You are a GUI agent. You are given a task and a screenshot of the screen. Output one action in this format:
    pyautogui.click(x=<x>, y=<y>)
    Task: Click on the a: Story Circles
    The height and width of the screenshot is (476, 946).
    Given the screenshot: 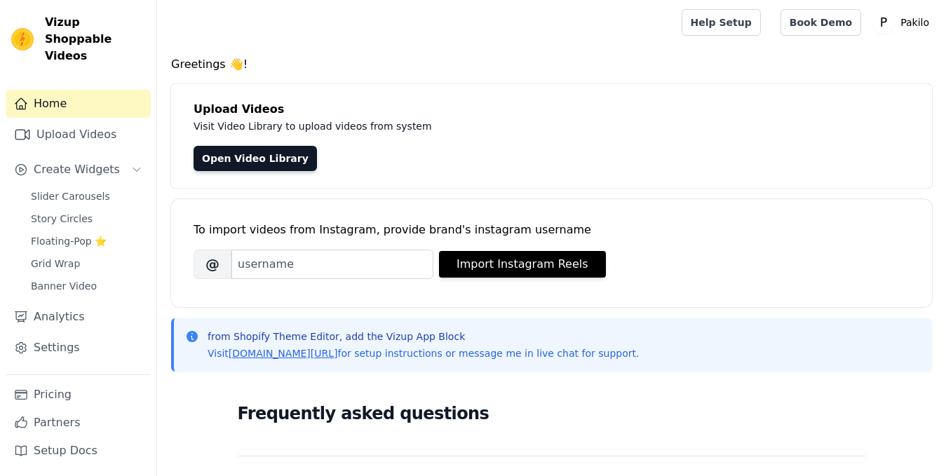 What is the action you would take?
    pyautogui.click(x=86, y=219)
    